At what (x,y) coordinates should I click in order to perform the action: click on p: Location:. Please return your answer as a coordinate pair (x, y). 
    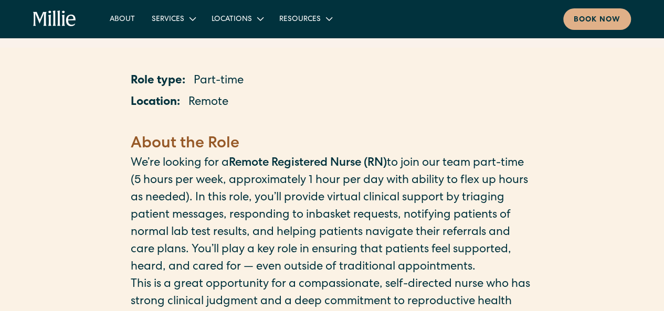
    Looking at the image, I should click on (155, 103).